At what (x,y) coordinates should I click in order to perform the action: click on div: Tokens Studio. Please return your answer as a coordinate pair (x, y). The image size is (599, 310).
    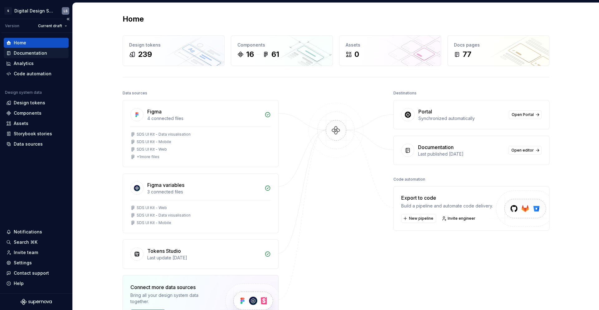
    Looking at the image, I should click on (164, 251).